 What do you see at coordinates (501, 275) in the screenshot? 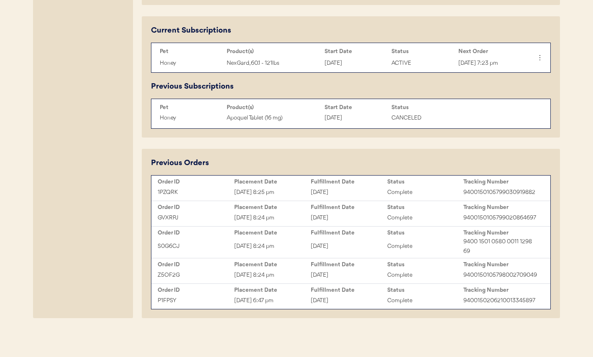
I see `div: 9400150105798002709049` at bounding box center [501, 275].